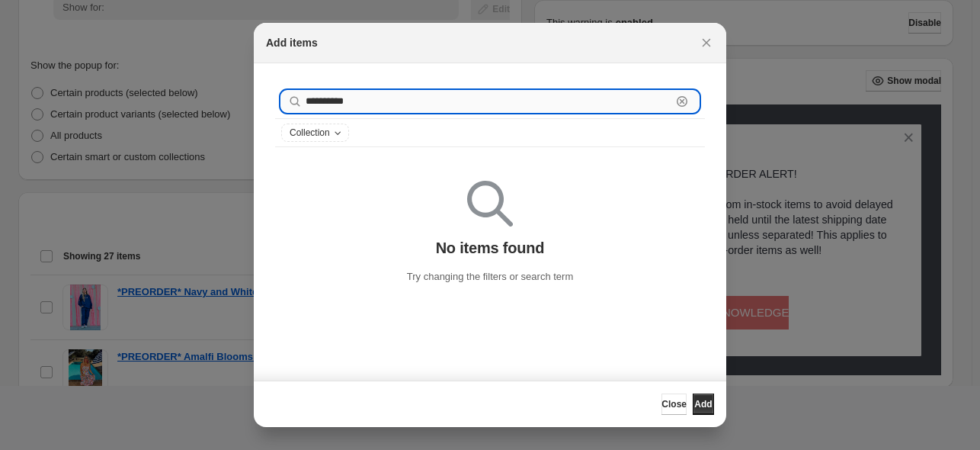  I want to click on button: Clear, so click(682, 101).